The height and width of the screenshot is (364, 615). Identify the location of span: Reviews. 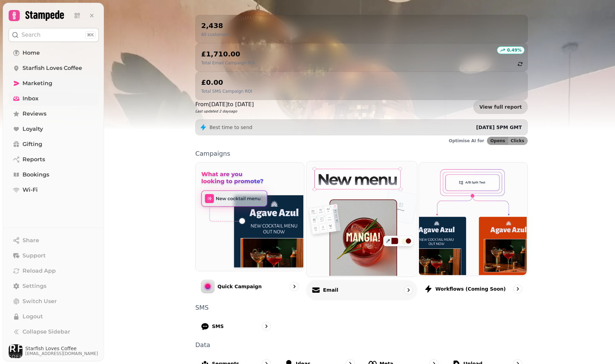
(35, 114).